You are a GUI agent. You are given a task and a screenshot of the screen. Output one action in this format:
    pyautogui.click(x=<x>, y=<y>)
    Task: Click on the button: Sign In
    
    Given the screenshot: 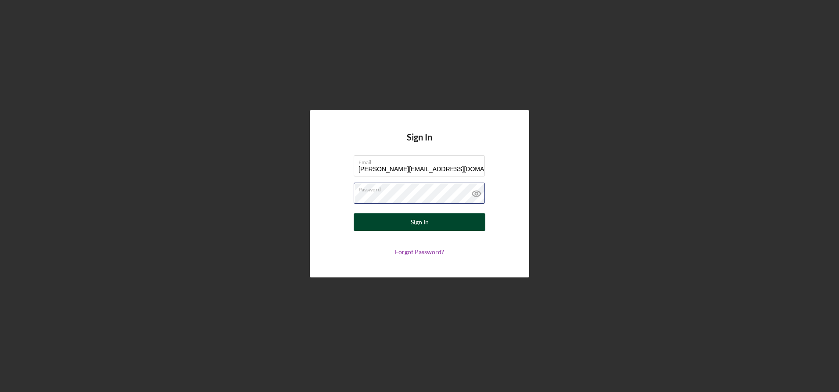 What is the action you would take?
    pyautogui.click(x=419, y=222)
    